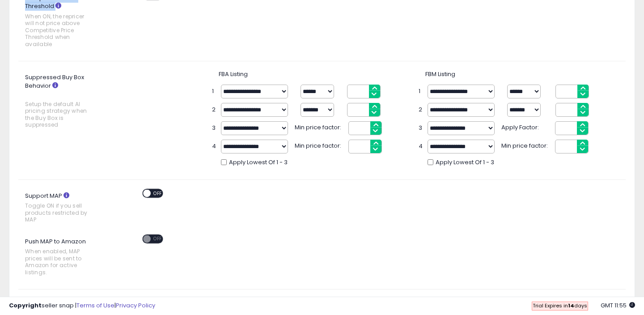  Describe the element at coordinates (82, 306) in the screenshot. I see `div: seller snap | |` at that location.